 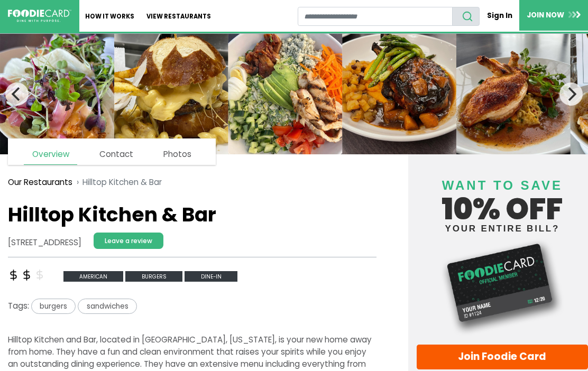 I want to click on nav: breadcrumb, so click(x=192, y=182).